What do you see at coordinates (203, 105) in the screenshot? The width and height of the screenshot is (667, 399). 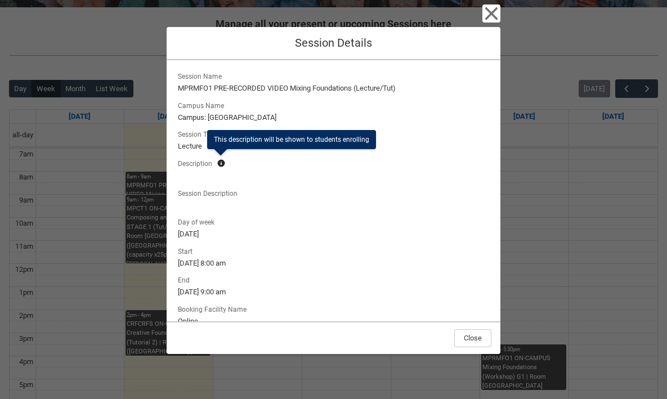 I see `span: Campus Name` at bounding box center [203, 105].